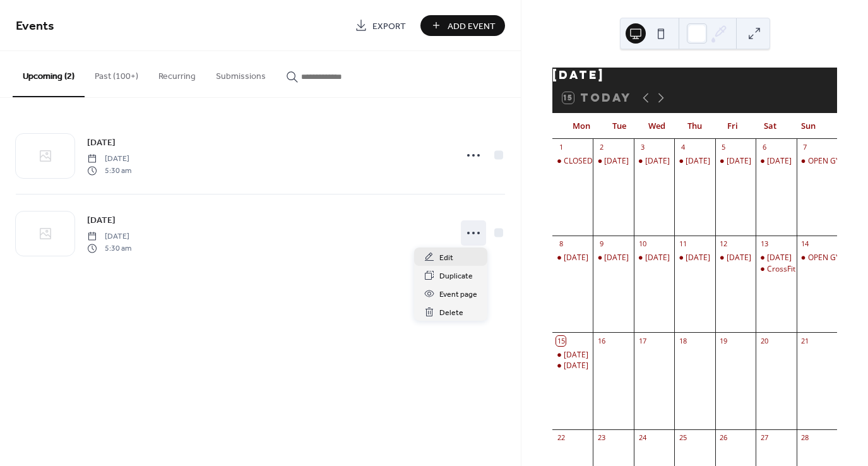  What do you see at coordinates (735, 161) in the screenshot?
I see `div: Friday 5 Sept` at bounding box center [735, 161].